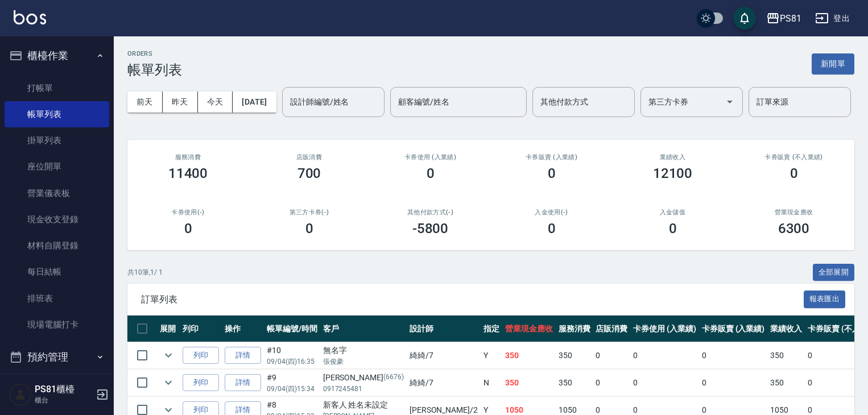  I want to click on a: 掛單列表, so click(57, 141).